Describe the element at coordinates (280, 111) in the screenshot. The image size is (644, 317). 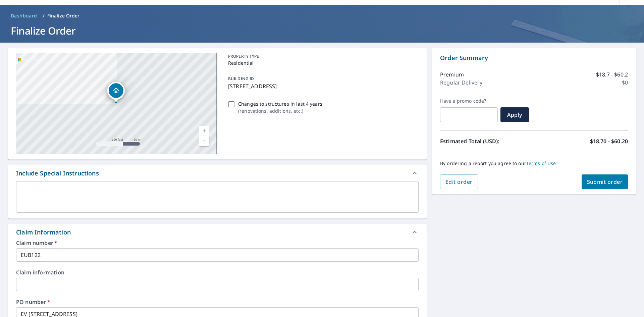
I see `p: ( renovations, additions, etc. )` at that location.